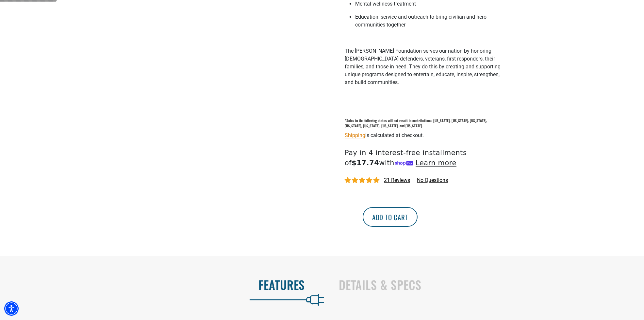 Image resolution: width=644 pixels, height=320 pixels. What do you see at coordinates (355, 135) in the screenshot?
I see `a: Shipping` at bounding box center [355, 135].